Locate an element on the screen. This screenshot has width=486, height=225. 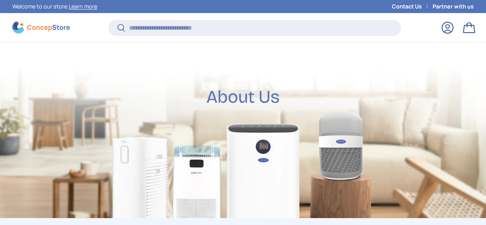
a: Contact Us is located at coordinates (412, 7).